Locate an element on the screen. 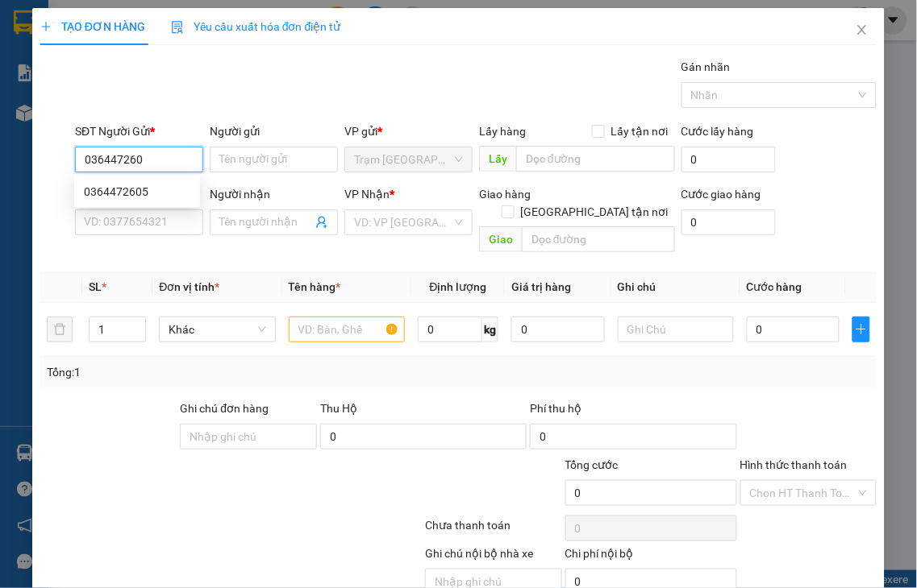  label: Gán nhãn is located at coordinates (705, 67).